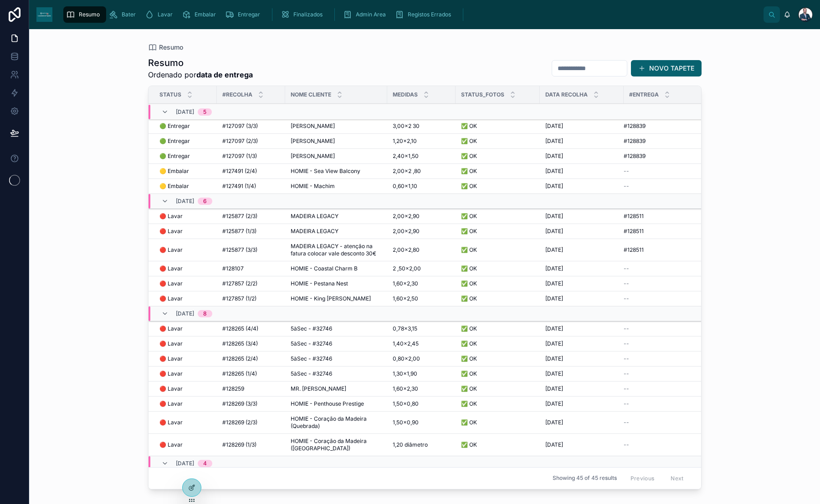 This screenshot has height=504, width=820. What do you see at coordinates (85, 15) in the screenshot?
I see `a: Resumo` at bounding box center [85, 15].